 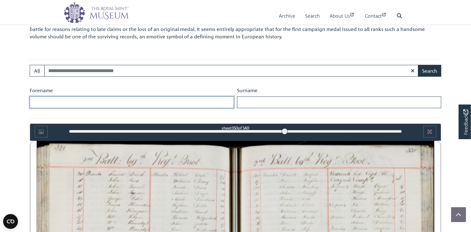 What do you see at coordinates (430, 71) in the screenshot?
I see `button: Search` at bounding box center [430, 71].